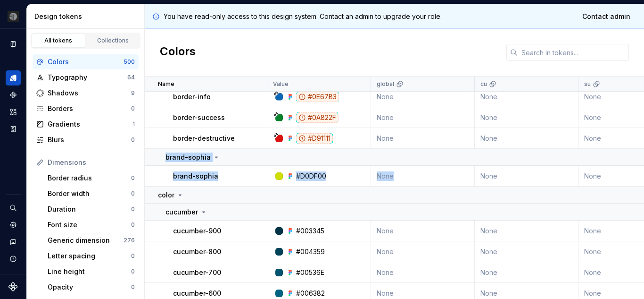  I want to click on span: Contact admin, so click(606, 17).